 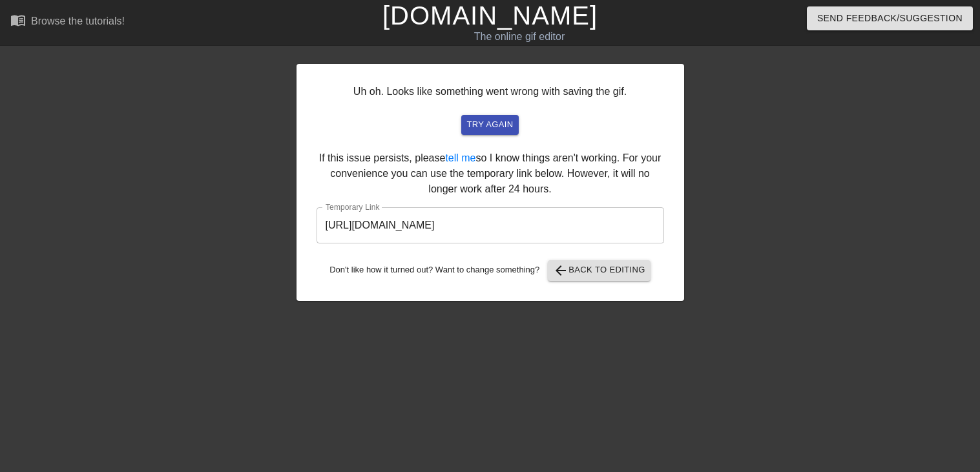 I want to click on button: Send Feedback/Suggestion, so click(x=890, y=18).